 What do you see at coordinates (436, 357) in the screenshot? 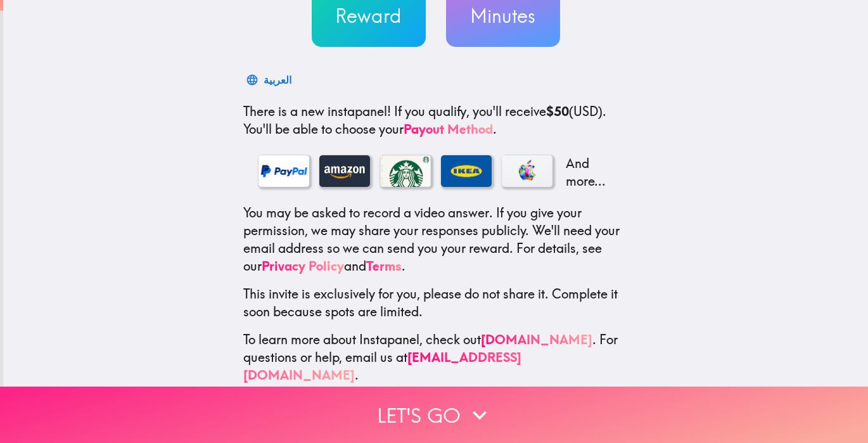
I see `p: To learn more about Instapanel, check out . For questions or help, email us at .` at bounding box center [436, 357].